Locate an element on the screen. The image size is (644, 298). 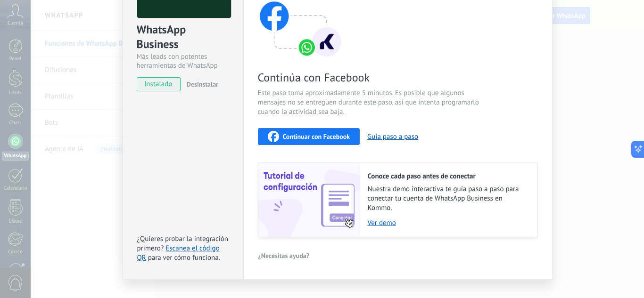
span: Este paso toma aproximadamente 5 minutos. Es posible que algunos mensajes no se entreguen durante... is located at coordinates (370, 102).